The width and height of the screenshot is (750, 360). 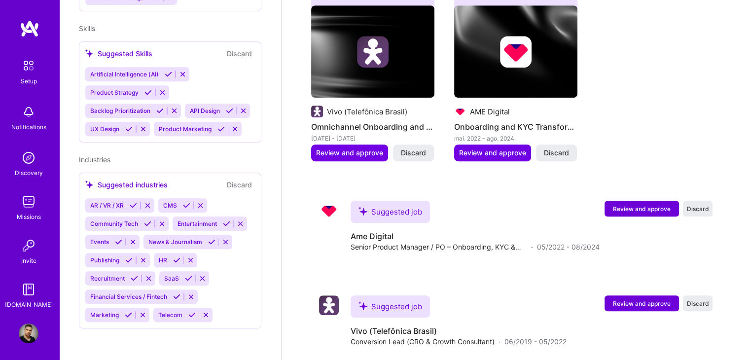 I want to click on span: Conversion Lead (CRO & Growth Consultant), so click(x=423, y=341).